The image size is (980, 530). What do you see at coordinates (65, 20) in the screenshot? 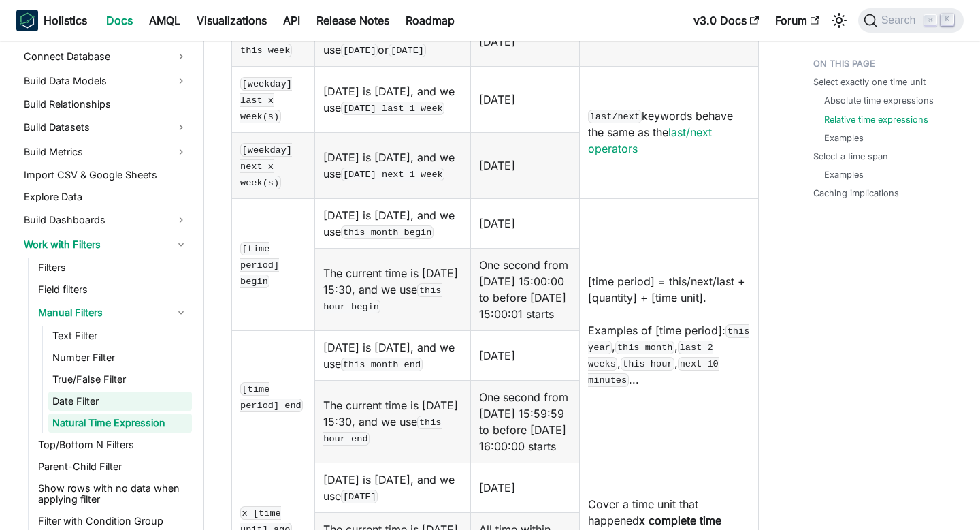
I see `b: Holistics` at bounding box center [65, 20].